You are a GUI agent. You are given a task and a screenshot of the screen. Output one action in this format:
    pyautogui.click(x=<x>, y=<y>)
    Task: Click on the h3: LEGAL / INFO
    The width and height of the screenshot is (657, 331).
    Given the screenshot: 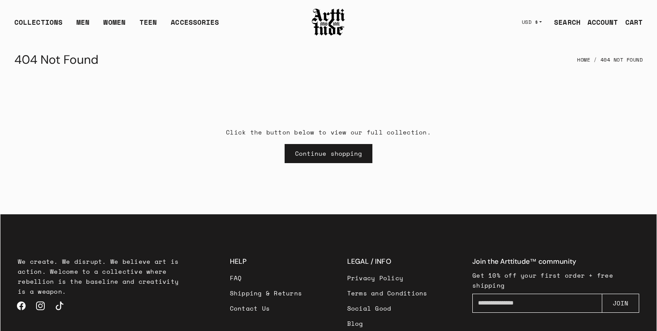 What is the action you would take?
    pyautogui.click(x=387, y=262)
    